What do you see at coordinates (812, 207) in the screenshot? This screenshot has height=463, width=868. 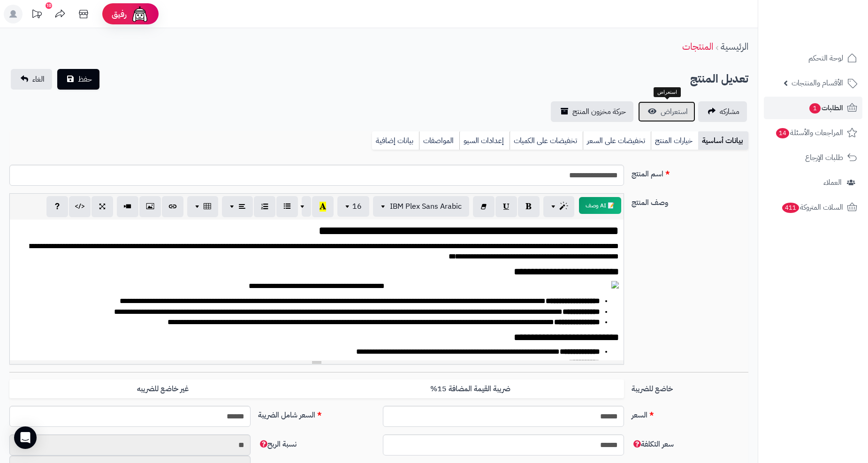 I see `span: السلات المتروكة` at bounding box center [812, 207].